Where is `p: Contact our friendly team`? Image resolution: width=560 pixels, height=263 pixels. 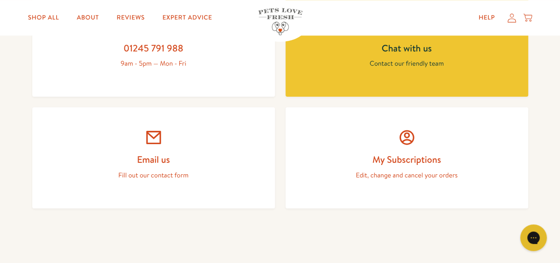 p: Contact our friendly team is located at coordinates (407, 63).